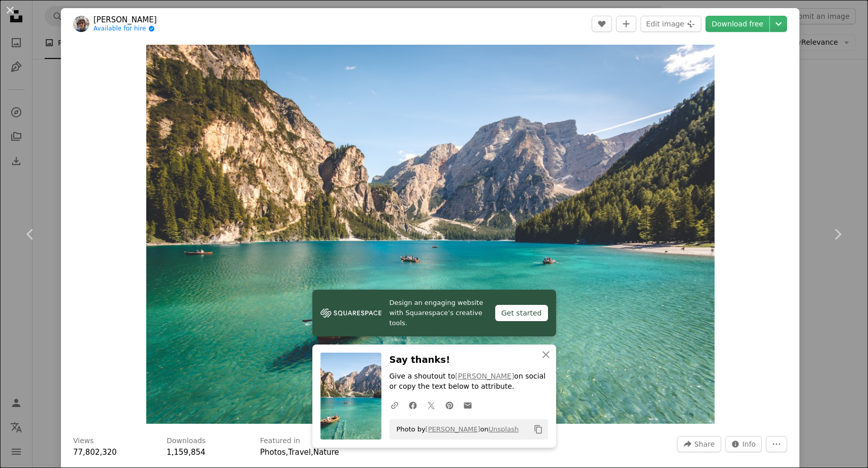 The image size is (868, 468). What do you see at coordinates (749, 444) in the screenshot?
I see `span: Info` at bounding box center [749, 444].